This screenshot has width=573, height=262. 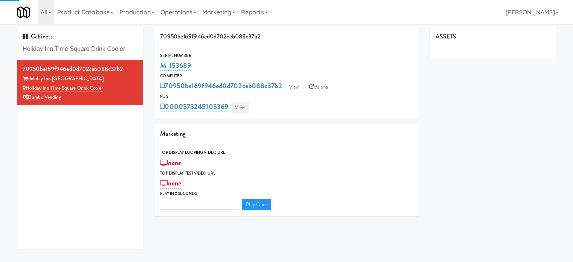 I want to click on a: M-153689, so click(x=176, y=66).